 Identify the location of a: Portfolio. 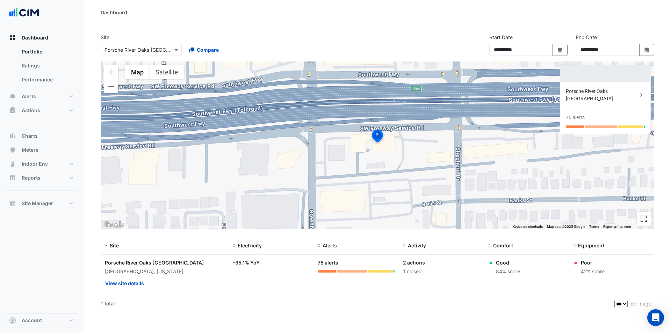
(47, 52).